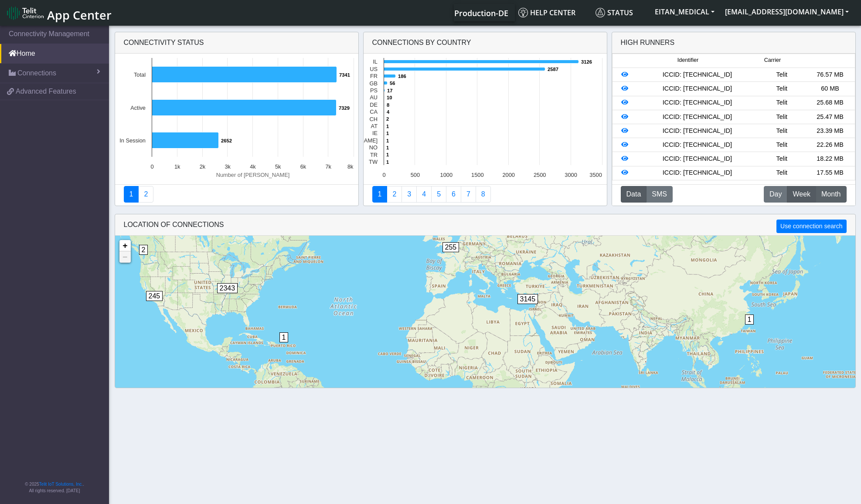  What do you see at coordinates (237, 42) in the screenshot?
I see `div: Connectivity status` at bounding box center [237, 42].